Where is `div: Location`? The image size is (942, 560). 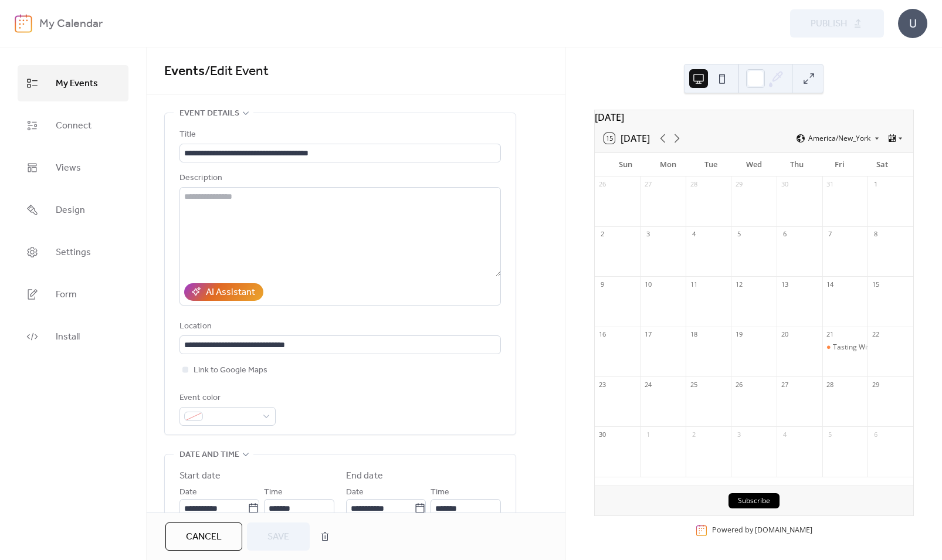
div: Location is located at coordinates (339, 327).